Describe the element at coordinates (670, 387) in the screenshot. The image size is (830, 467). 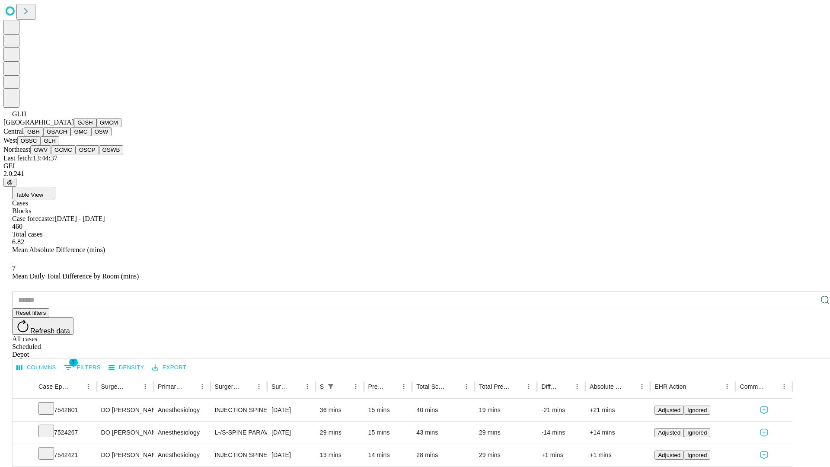
I see `div: EHR Action` at that location.